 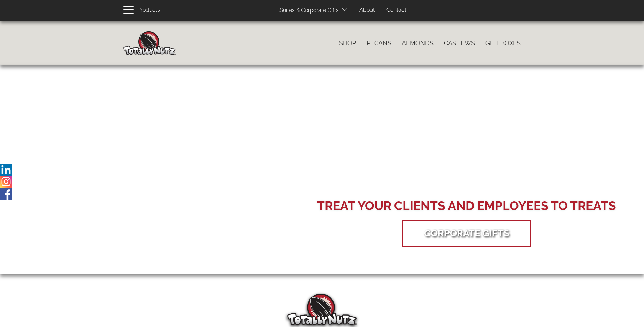 What do you see at coordinates (149, 10) in the screenshot?
I see `span: Products` at bounding box center [149, 10].